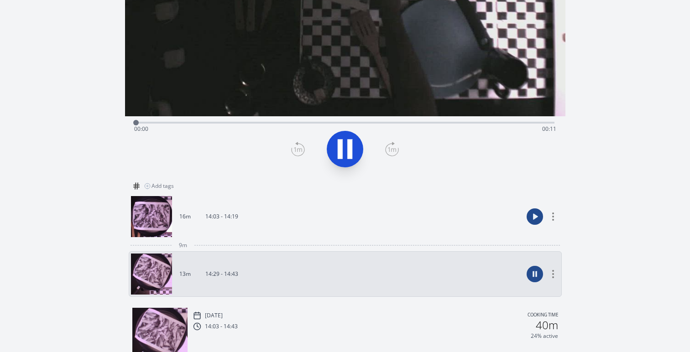 This screenshot has width=690, height=352. I want to click on img: 250926212952_thumb.jpeg, so click(151, 274).